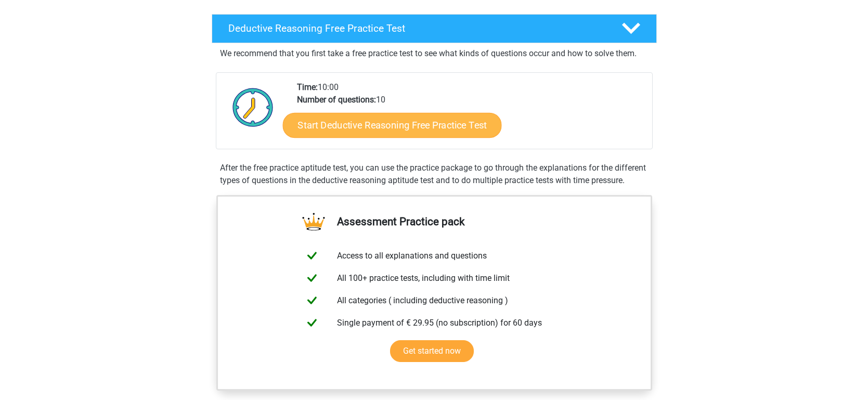 The width and height of the screenshot is (868, 400). What do you see at coordinates (336, 100) in the screenshot?
I see `b: Number of questions:` at bounding box center [336, 100].